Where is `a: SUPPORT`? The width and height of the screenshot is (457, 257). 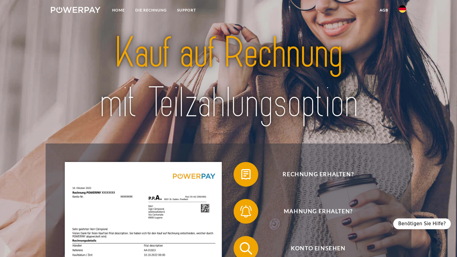
a: SUPPORT is located at coordinates (187, 10).